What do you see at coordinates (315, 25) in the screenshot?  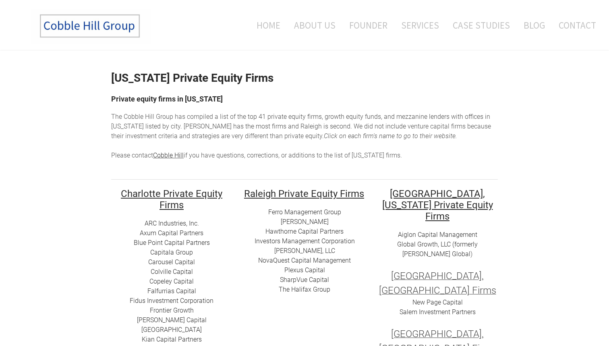 I see `a: About Us` at bounding box center [315, 25].